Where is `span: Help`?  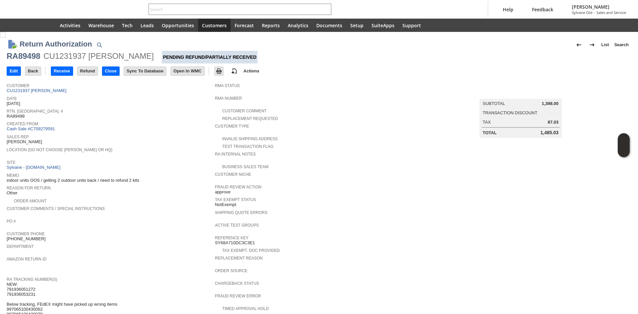
span: Help is located at coordinates (508, 9).